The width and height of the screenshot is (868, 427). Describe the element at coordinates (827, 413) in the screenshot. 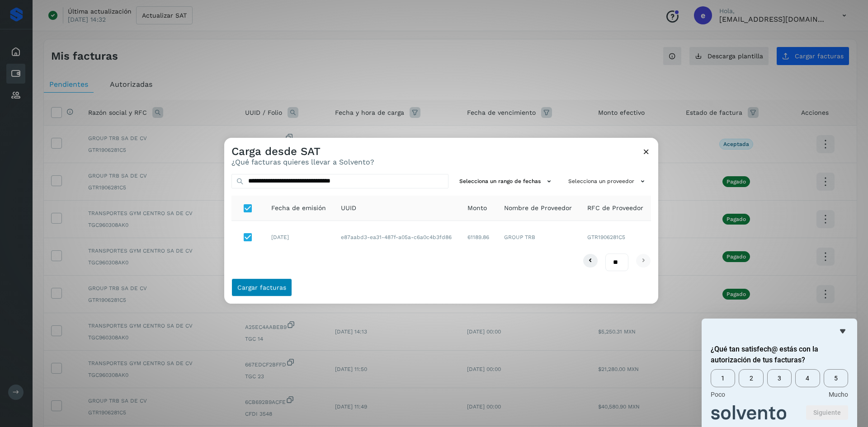

I see `button: Siguiente pregunta` at that location.